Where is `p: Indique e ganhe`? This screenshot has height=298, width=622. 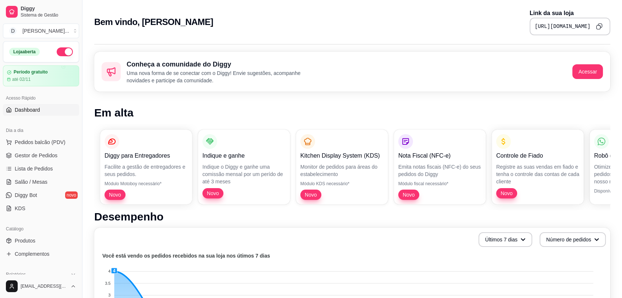 p: Indique e ganhe is located at coordinates (244, 156).